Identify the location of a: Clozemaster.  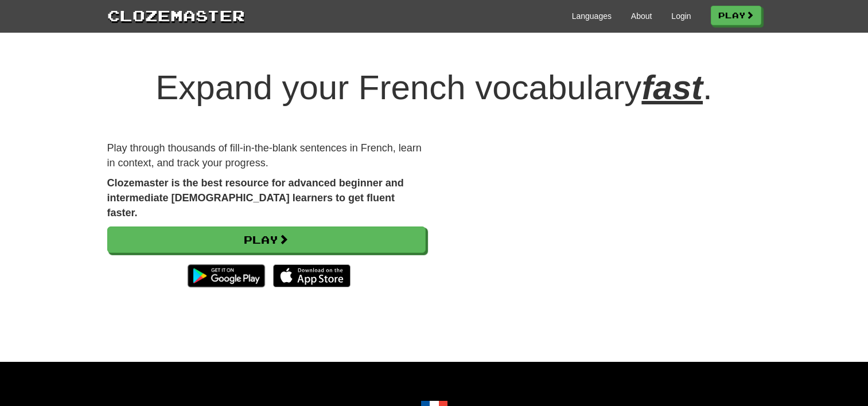
(176, 15).